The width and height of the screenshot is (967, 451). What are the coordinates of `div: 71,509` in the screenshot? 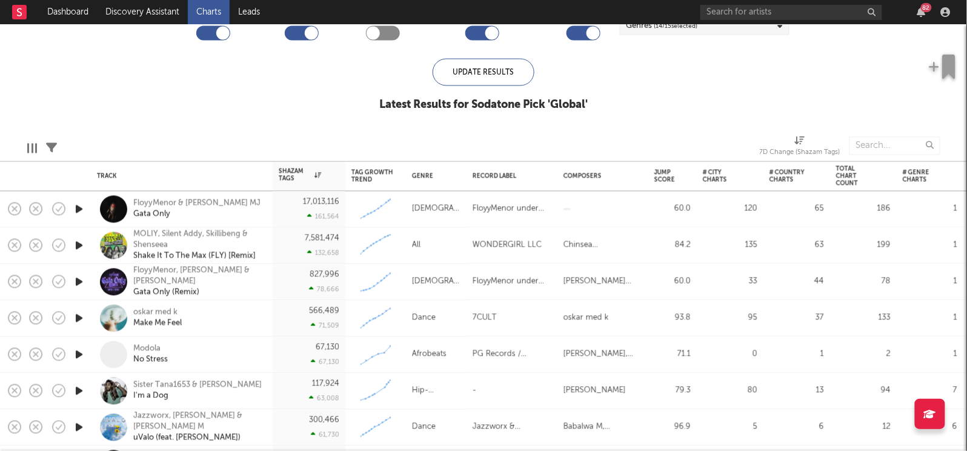 It's located at (325, 325).